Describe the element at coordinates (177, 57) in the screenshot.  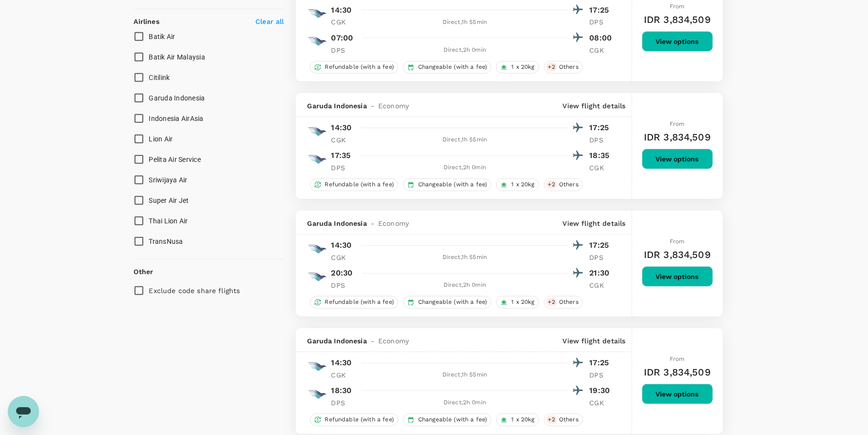
I see `span: Batik Air Malaysia` at that location.